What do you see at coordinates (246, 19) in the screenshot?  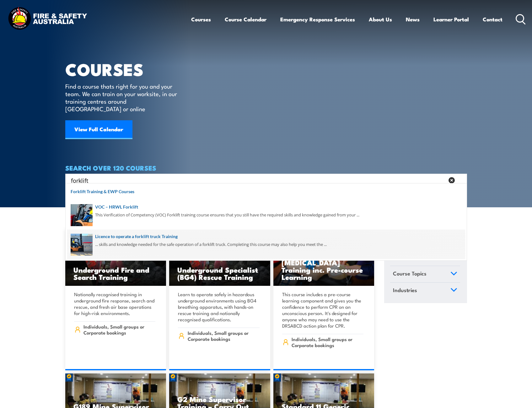 I see `a: Course Calendar` at bounding box center [246, 19].